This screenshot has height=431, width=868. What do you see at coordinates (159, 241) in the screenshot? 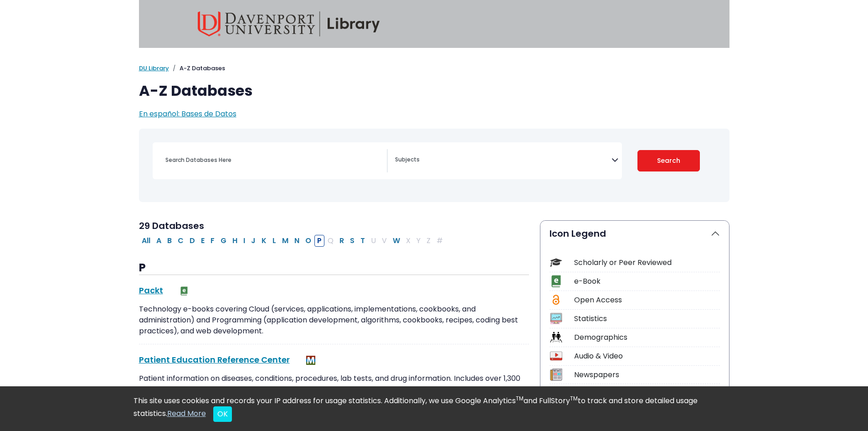
I see `button: Filter Results A` at bounding box center [159, 241].